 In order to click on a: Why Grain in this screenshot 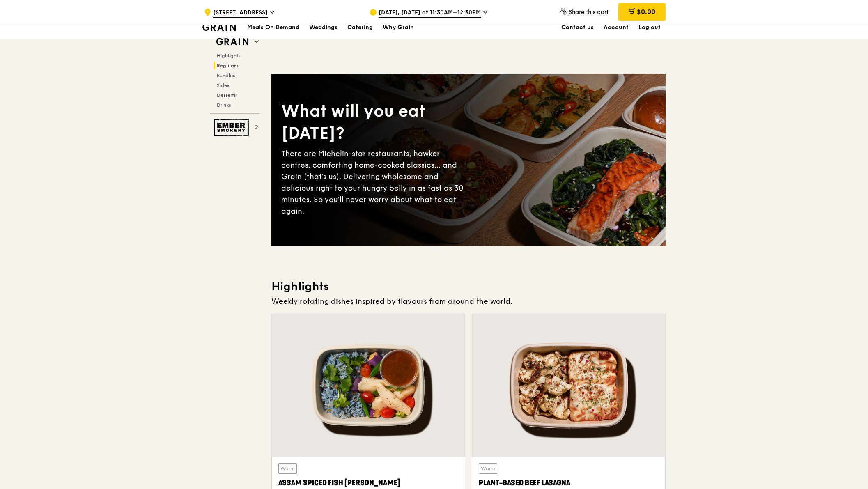, I will do `click(399, 28)`.